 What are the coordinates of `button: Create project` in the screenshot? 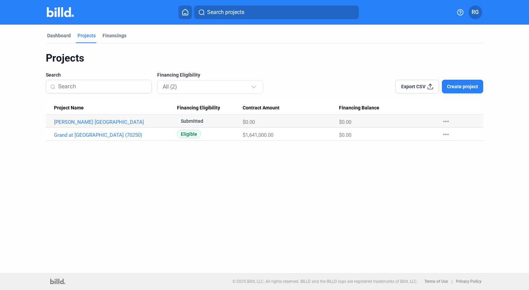 It's located at (463, 86).